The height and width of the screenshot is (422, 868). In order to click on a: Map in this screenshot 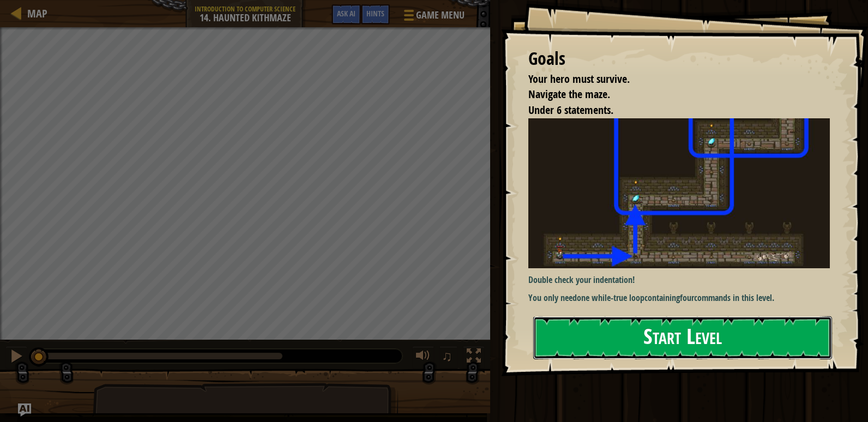, I will do `click(34, 13)`.